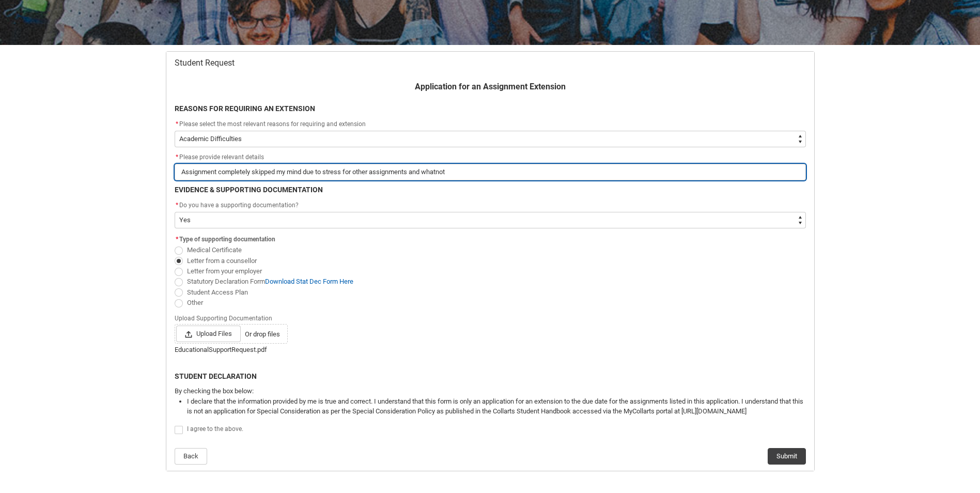 The width and height of the screenshot is (980, 493). What do you see at coordinates (490, 261) in the screenshot?
I see `article: Redu_Student_Request flow` at bounding box center [490, 261].